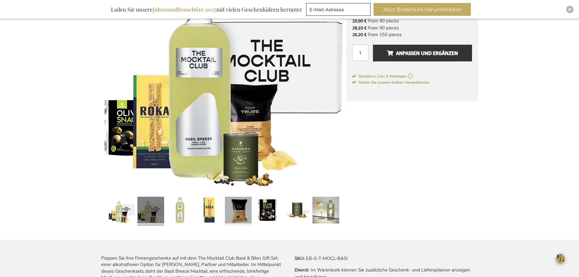 This screenshot has width=579, height=277. What do you see at coordinates (412, 28) in the screenshot?
I see `li: From 90 pieces` at bounding box center [412, 28].